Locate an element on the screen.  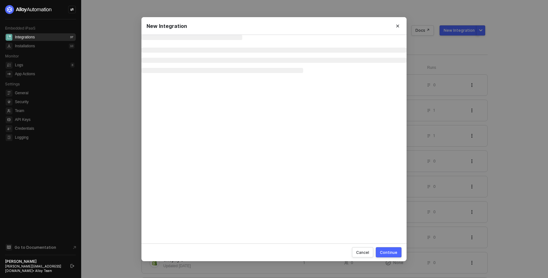
span: credentials is located at coordinates (9, 128).